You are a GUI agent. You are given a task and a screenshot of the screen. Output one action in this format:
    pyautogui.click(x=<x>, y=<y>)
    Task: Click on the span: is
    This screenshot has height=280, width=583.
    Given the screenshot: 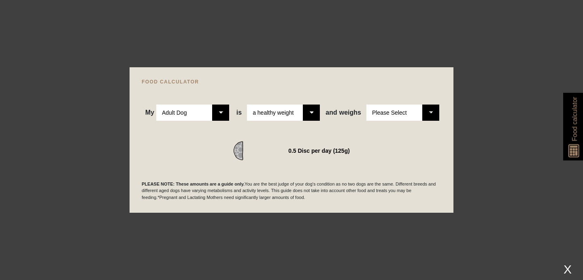 What is the action you would take?
    pyautogui.click(x=239, y=113)
    